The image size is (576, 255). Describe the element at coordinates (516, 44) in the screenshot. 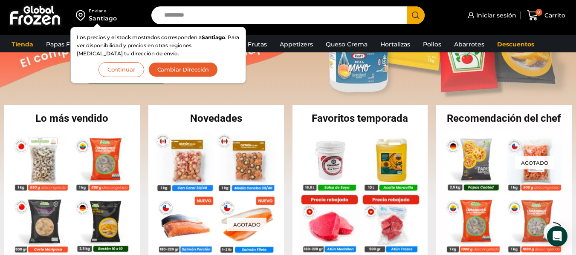

I see `a: Descuentos` at that location.